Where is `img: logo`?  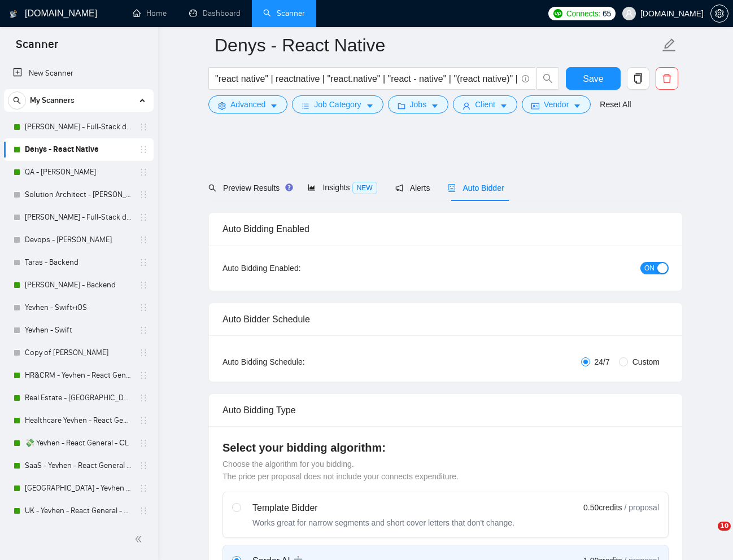
img: logo is located at coordinates (13, 14).